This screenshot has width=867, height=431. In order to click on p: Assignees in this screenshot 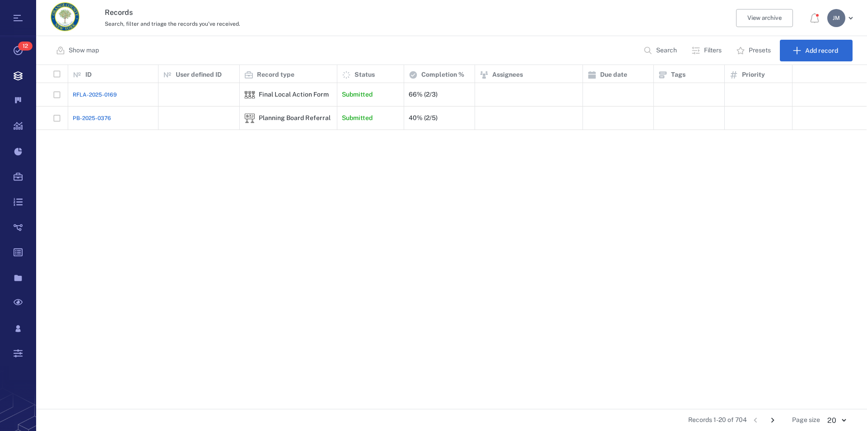, I will do `click(508, 75)`.